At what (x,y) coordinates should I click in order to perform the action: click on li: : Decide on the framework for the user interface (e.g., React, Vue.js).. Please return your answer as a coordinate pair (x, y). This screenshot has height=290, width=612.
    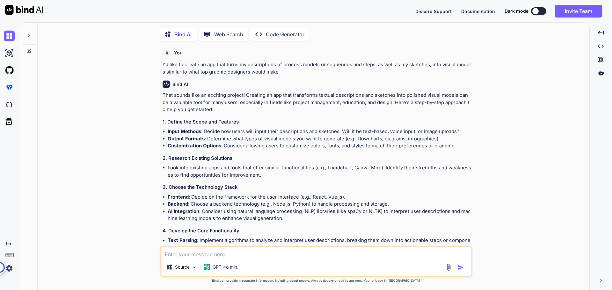
    Looking at the image, I should click on (319, 197).